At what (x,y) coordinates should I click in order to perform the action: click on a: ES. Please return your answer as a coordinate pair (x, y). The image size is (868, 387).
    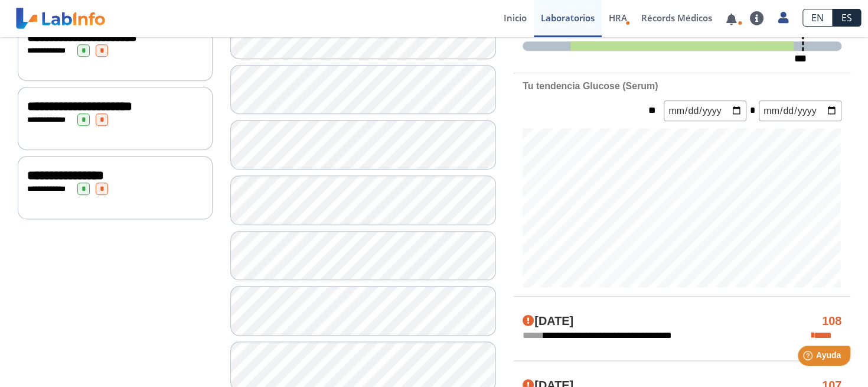
    Looking at the image, I should click on (847, 18).